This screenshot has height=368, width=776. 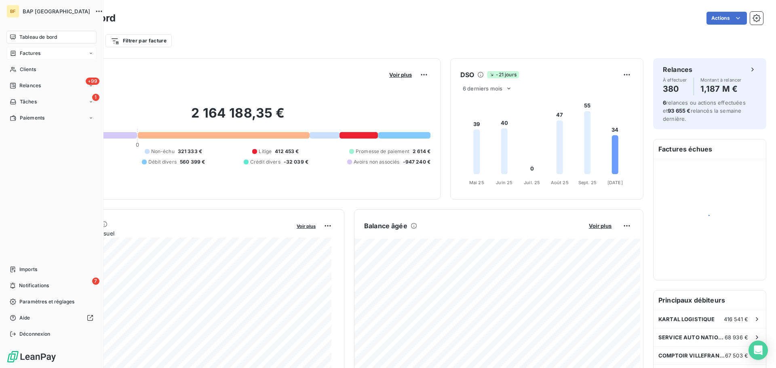 I want to click on tspan: Août 25, so click(x=560, y=183).